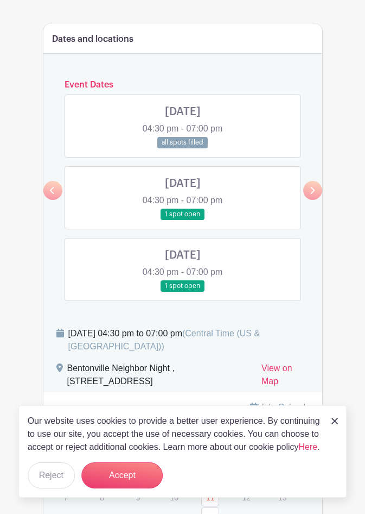 This screenshot has width=365, height=514. What do you see at coordinates (93, 39) in the screenshot?
I see `h6: Dates and locations` at bounding box center [93, 39].